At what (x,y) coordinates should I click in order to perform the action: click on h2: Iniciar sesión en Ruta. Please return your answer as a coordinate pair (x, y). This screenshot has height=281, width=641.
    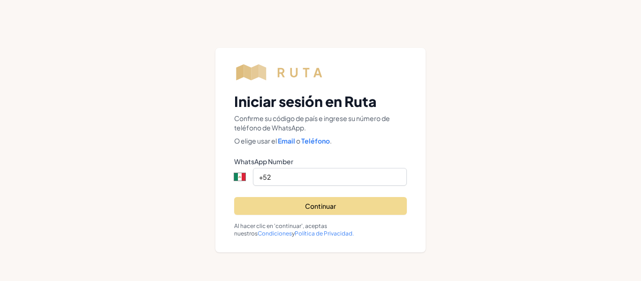
    Looking at the image, I should click on (321, 101).